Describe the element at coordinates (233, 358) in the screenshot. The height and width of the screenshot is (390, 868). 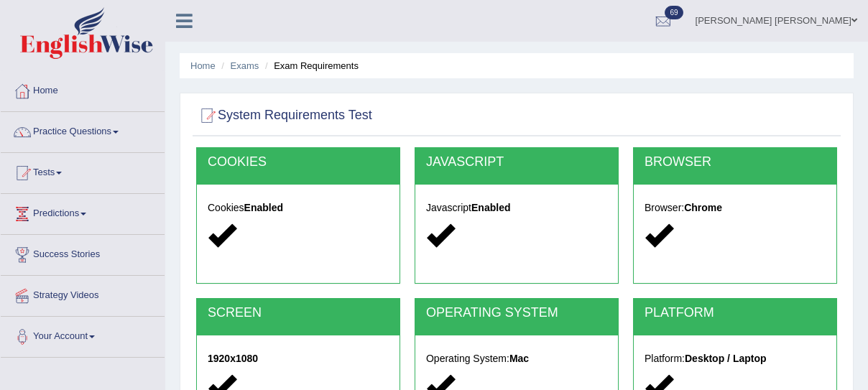
I see `strong: 1920x1080` at that location.